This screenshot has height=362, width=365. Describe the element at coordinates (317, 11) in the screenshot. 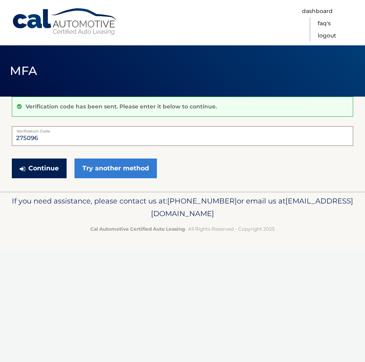

I see `a: Dashboard` at that location.